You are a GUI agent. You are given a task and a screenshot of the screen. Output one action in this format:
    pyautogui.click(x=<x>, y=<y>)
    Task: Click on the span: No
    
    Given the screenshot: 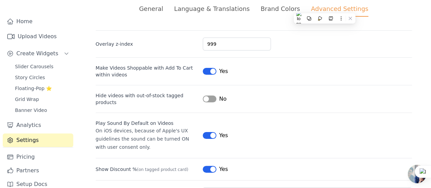 What is the action you would take?
    pyautogui.click(x=223, y=99)
    